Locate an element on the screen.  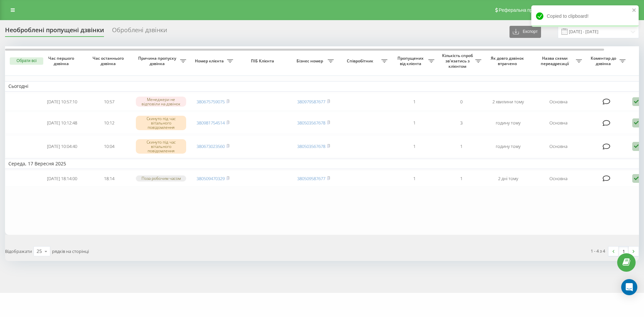
div: Поза робочим часом is located at coordinates (161, 178).